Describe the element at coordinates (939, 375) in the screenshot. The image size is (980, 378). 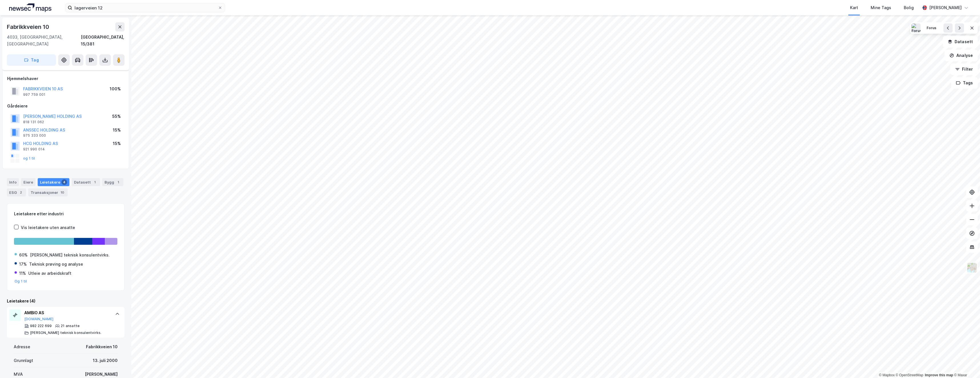
I see `a: Improve this map` at that location.